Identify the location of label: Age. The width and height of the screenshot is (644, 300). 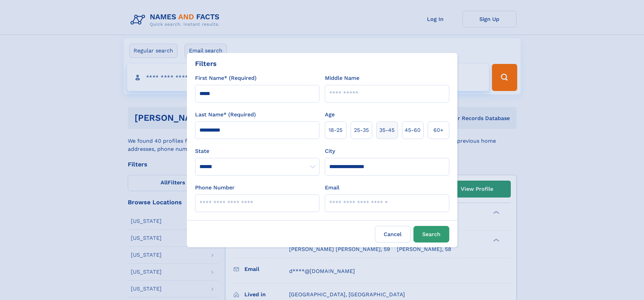
(330, 115).